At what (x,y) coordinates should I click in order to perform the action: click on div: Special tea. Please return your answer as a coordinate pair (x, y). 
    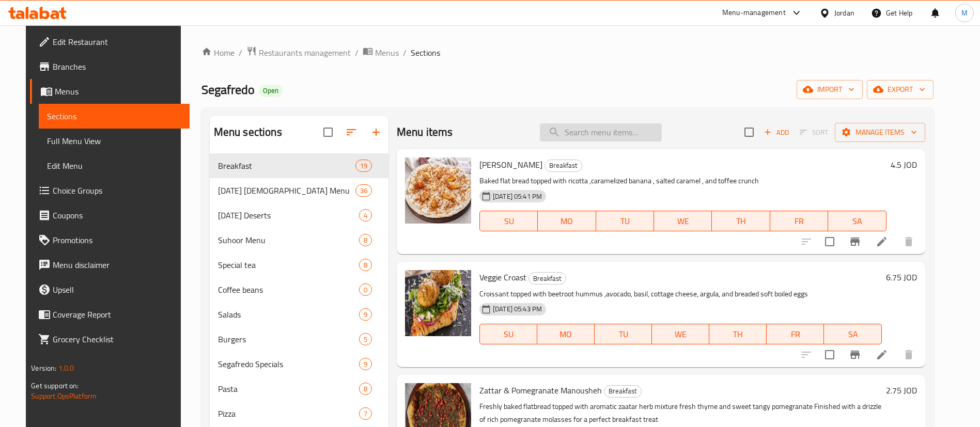
    Looking at the image, I should click on (289, 265).